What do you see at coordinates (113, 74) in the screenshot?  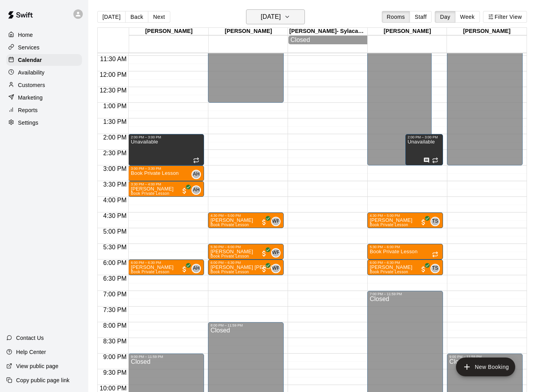 I see `span: 12:00 PM` at bounding box center [113, 74].